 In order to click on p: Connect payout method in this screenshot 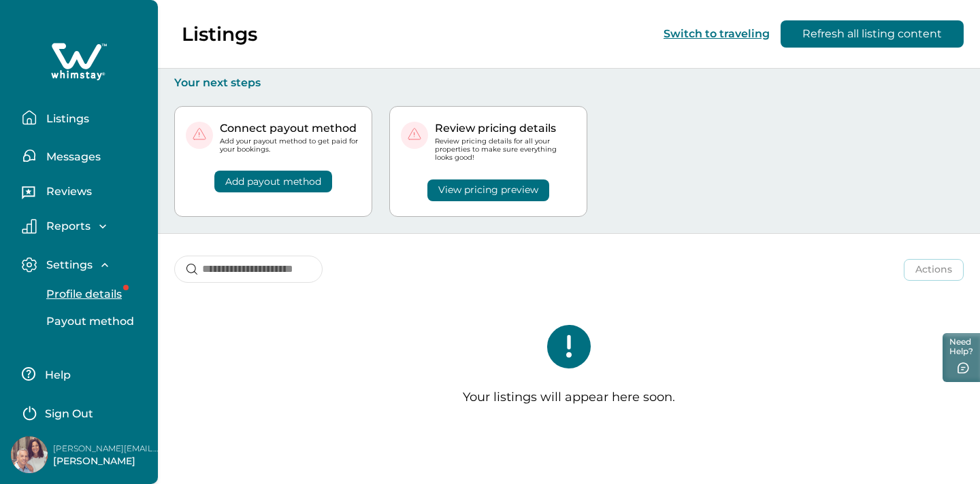, I will do `click(290, 128)`.